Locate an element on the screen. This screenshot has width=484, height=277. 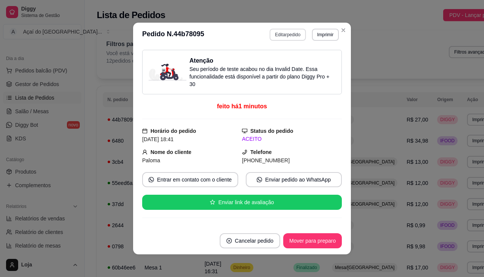
span: feito há 1 minutos is located at coordinates (242, 106).